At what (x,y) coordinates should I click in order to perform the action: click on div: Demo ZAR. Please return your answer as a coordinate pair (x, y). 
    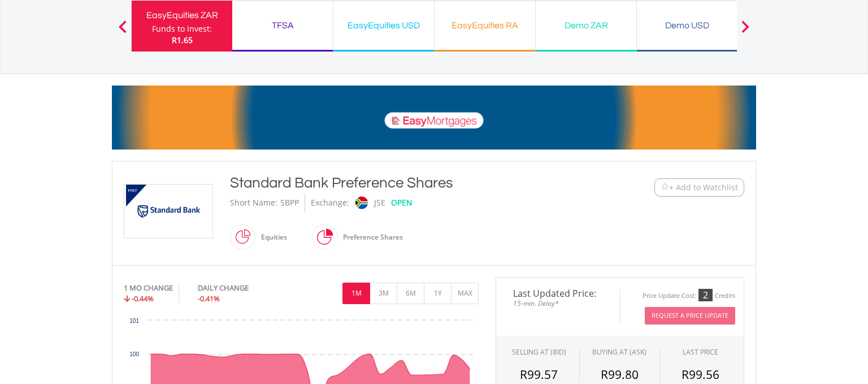
    Looking at the image, I should click on (586, 25).